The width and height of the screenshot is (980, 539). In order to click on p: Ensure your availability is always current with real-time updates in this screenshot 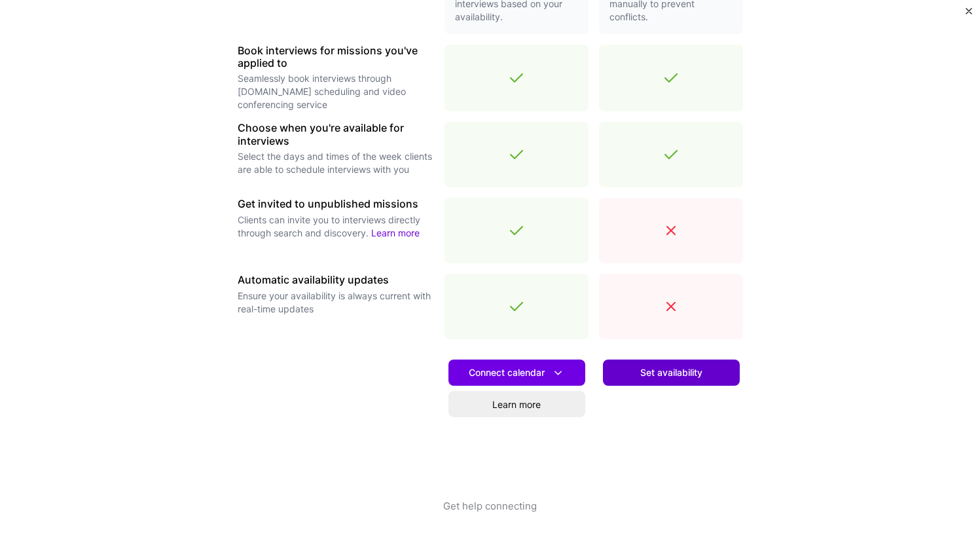, I will do `click(336, 302)`.